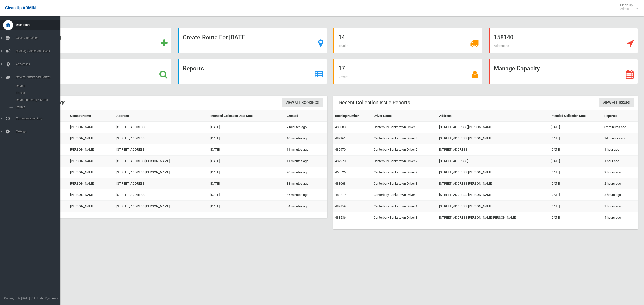  I want to click on a: Reports, so click(252, 72).